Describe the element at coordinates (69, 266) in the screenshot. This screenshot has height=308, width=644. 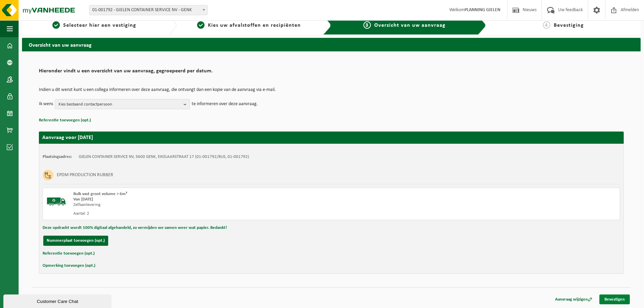
I see `button: Opmerking toevoegen (opt.)` at that location.